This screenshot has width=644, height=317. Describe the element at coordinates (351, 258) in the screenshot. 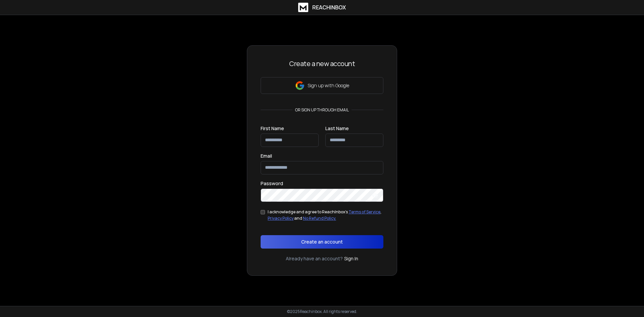

I see `a: Sign In` at that location.